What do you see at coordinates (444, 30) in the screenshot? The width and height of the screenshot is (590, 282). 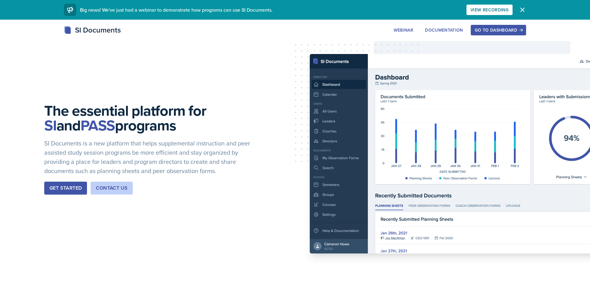 I see `button: Documentation` at bounding box center [444, 30].